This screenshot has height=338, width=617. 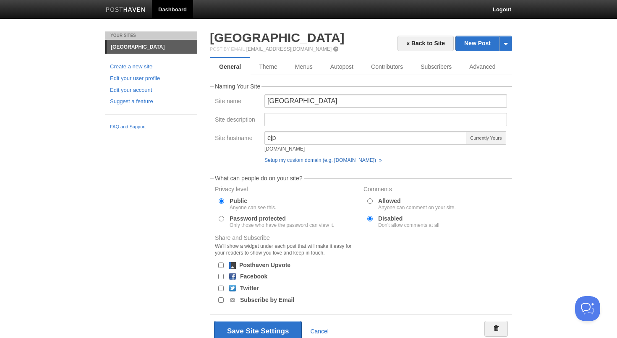 I want to click on label: Share and Subscribe, so click(x=287, y=247).